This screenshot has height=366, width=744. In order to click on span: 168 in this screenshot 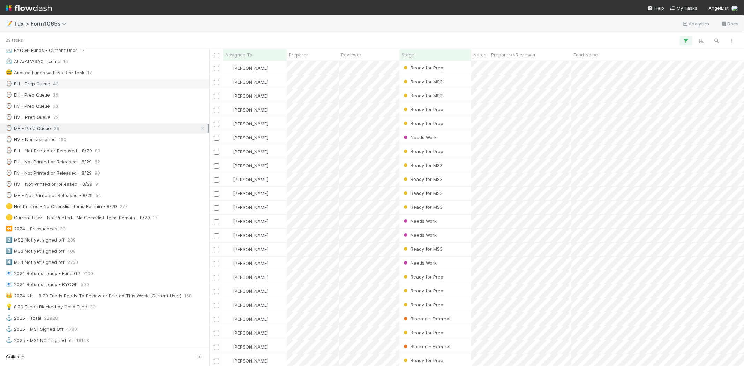, I will do `click(188, 296)`.